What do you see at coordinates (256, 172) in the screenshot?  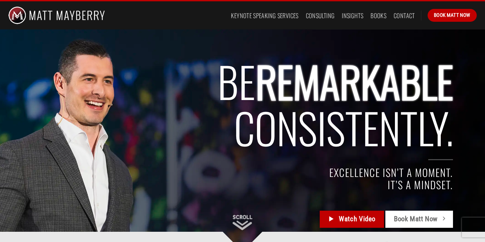 I see `h4: EXCELLENCE ISN’T A MOMENT.` at bounding box center [256, 172].